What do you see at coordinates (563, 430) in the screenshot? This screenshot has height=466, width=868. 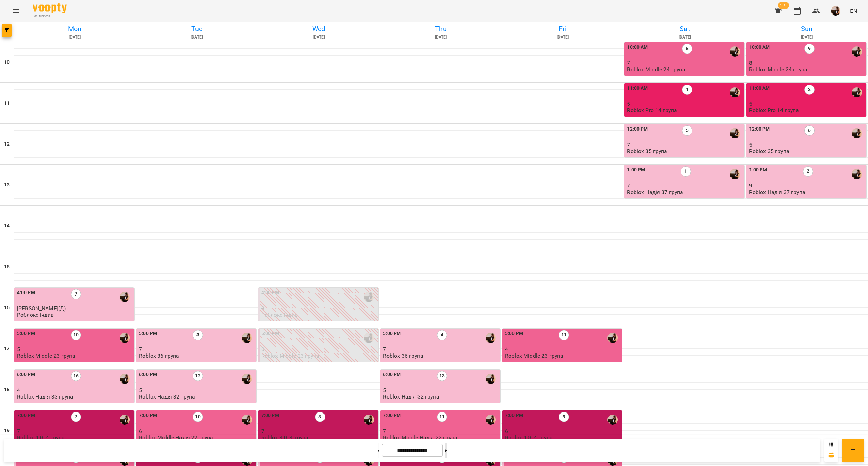 I see `p: 6` at bounding box center [563, 430].